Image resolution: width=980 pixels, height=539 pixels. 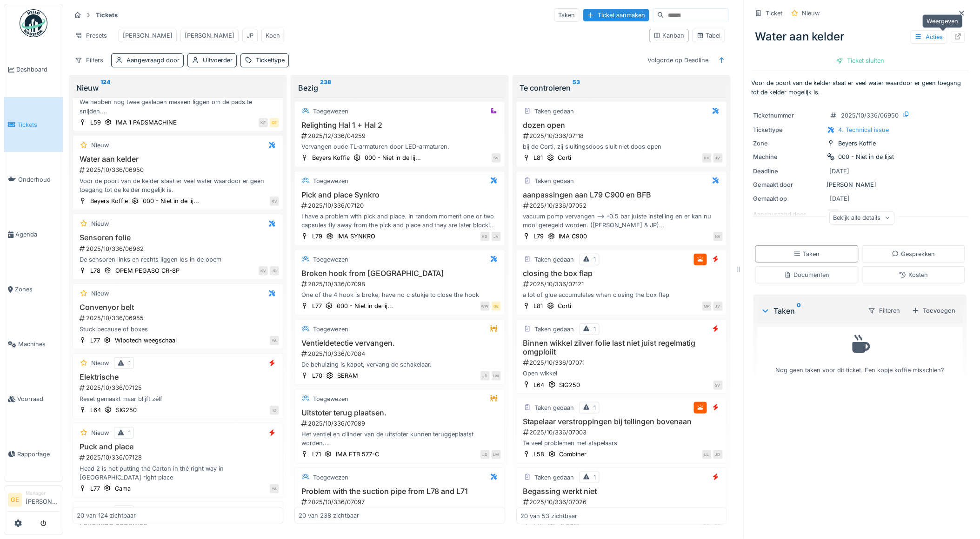 What do you see at coordinates (178, 377) in the screenshot?
I see `h3: Elektrische` at bounding box center [178, 377].